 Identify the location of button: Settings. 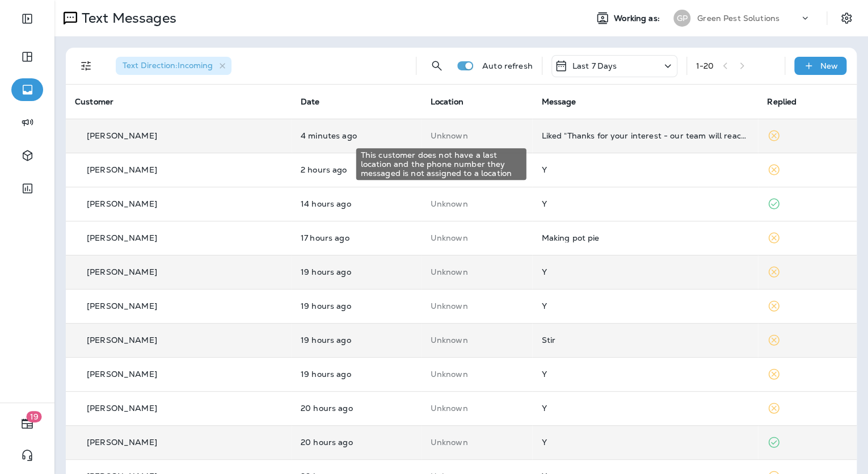
(847, 18).